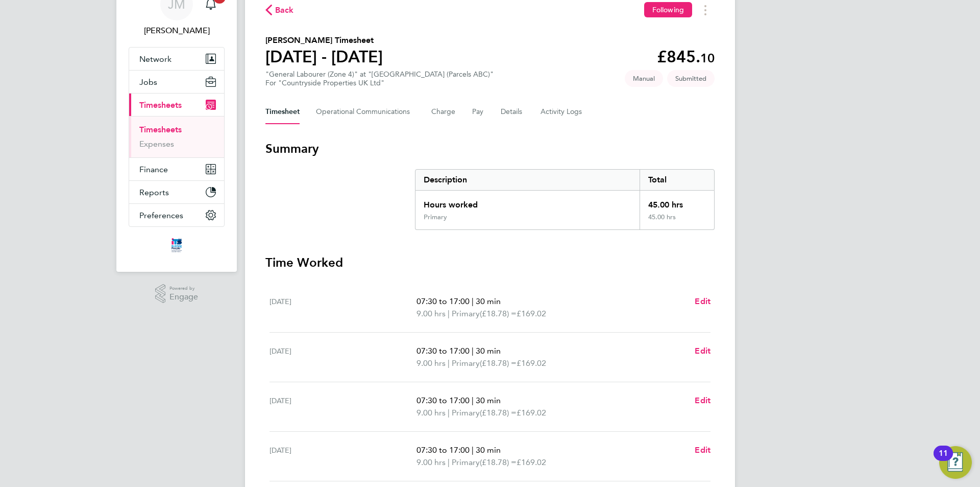 The width and height of the screenshot is (980, 487). Describe the element at coordinates (177, 81) in the screenshot. I see `button: Jobs` at that location.